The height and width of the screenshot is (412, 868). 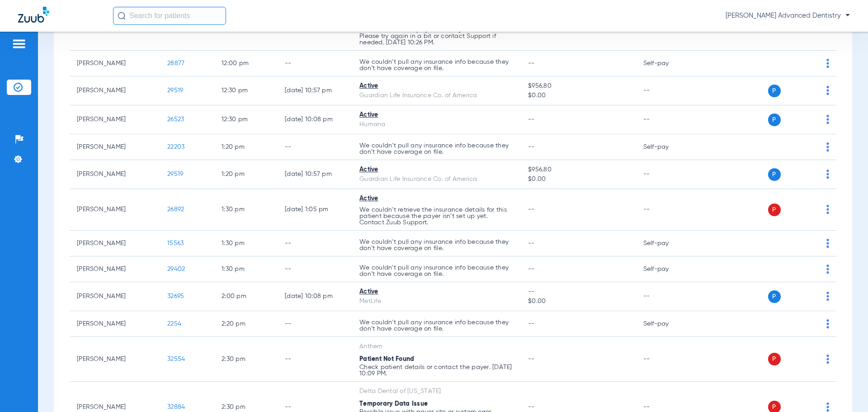 I want to click on img: hamburger-icon, so click(x=19, y=44).